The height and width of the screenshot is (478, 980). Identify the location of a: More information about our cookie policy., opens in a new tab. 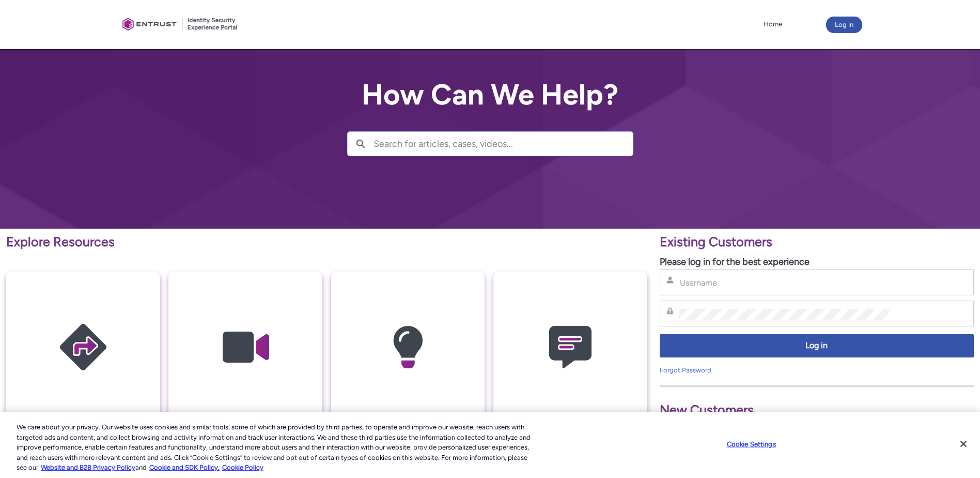
(88, 466).